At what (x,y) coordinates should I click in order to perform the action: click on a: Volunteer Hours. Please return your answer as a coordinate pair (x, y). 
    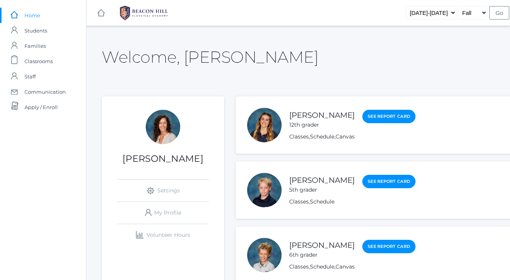
    Looking at the image, I should click on (163, 235).